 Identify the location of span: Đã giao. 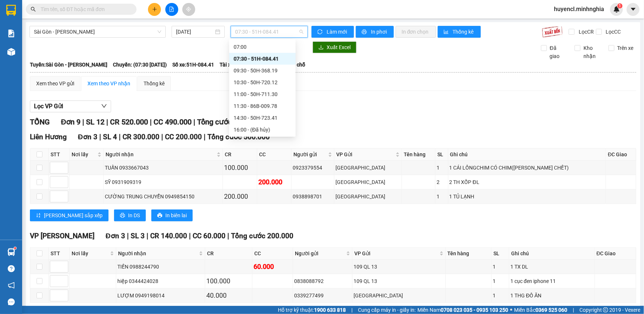
(558, 52).